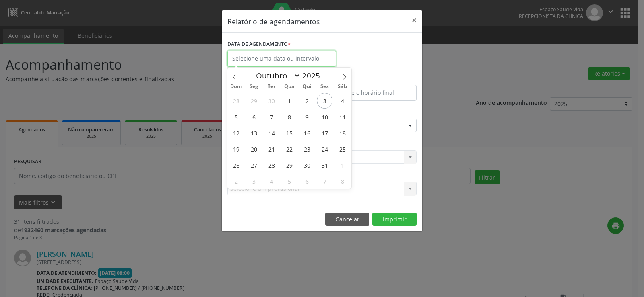 Image resolution: width=644 pixels, height=297 pixels. Describe the element at coordinates (253, 100) in the screenshot. I see `span: Setembro 29, 2025` at that location.